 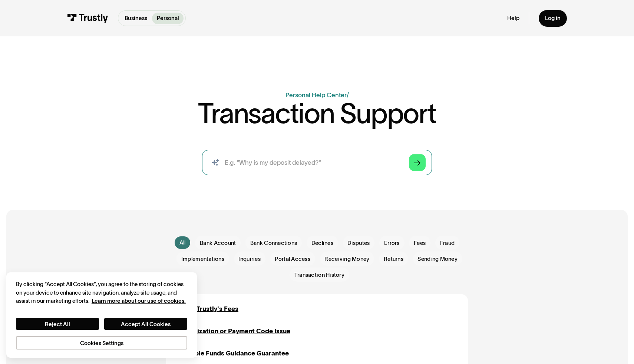 I want to click on a: More information about your privacy, opens in a new tab, so click(x=139, y=300).